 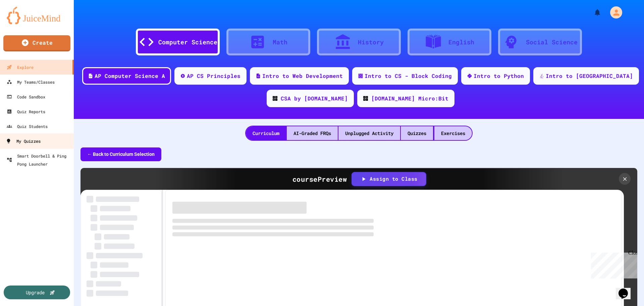 What do you see at coordinates (20, 67) in the screenshot?
I see `div: Explore` at bounding box center [20, 67].